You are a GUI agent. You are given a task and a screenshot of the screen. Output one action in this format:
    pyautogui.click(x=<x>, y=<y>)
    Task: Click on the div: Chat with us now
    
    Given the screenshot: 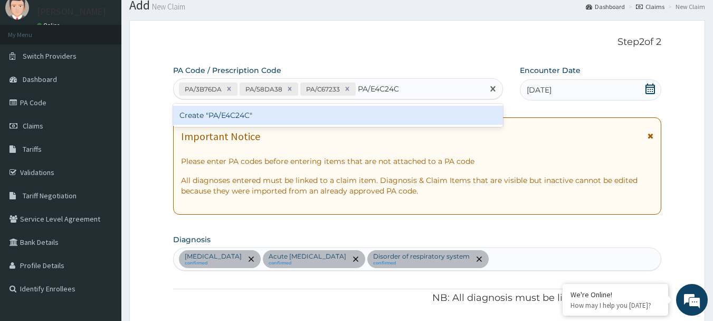 What is the action you would take?
    pyautogui.click(x=116, y=66)
    